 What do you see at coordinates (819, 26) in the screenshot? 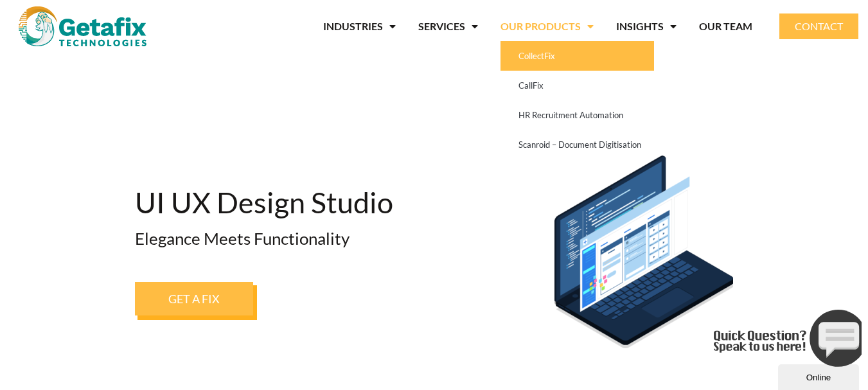
I see `a: CONTACT` at bounding box center [819, 26].